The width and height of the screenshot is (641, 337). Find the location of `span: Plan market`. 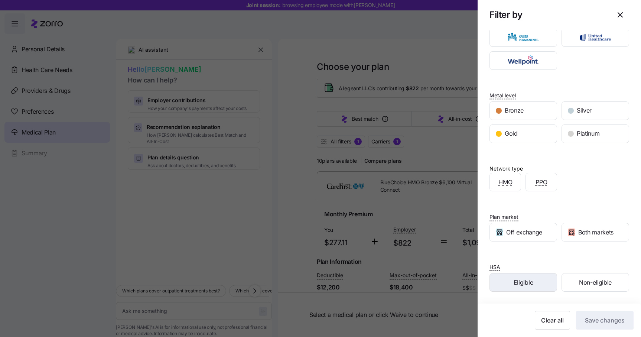

span: Plan market is located at coordinates (504, 217).